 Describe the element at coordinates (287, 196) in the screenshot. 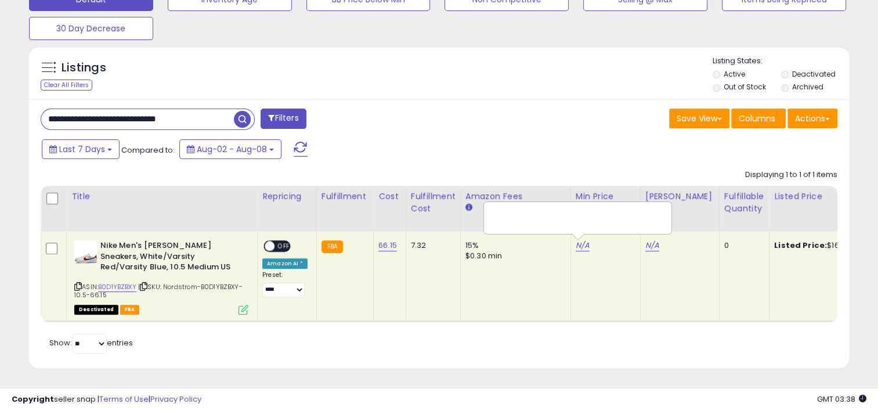

I see `div: Repricing` at that location.